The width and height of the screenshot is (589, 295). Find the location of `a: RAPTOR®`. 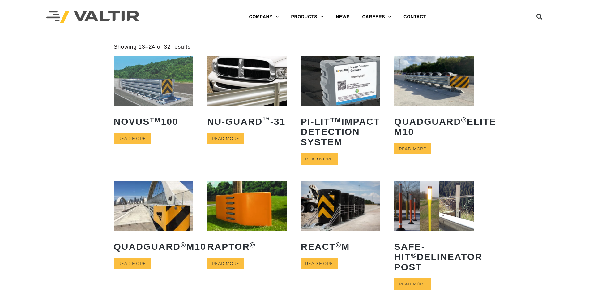

a: RAPTOR® is located at coordinates (247, 218).